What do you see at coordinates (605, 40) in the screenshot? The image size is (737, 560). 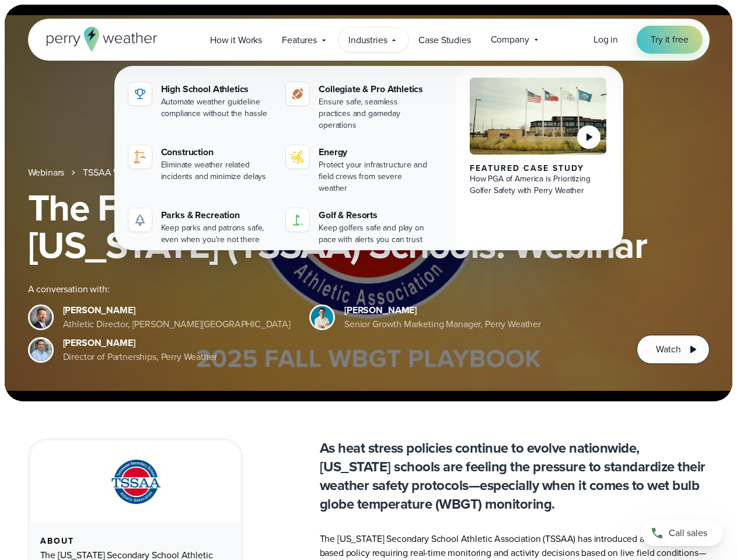 I see `a: Log in` at bounding box center [605, 40].